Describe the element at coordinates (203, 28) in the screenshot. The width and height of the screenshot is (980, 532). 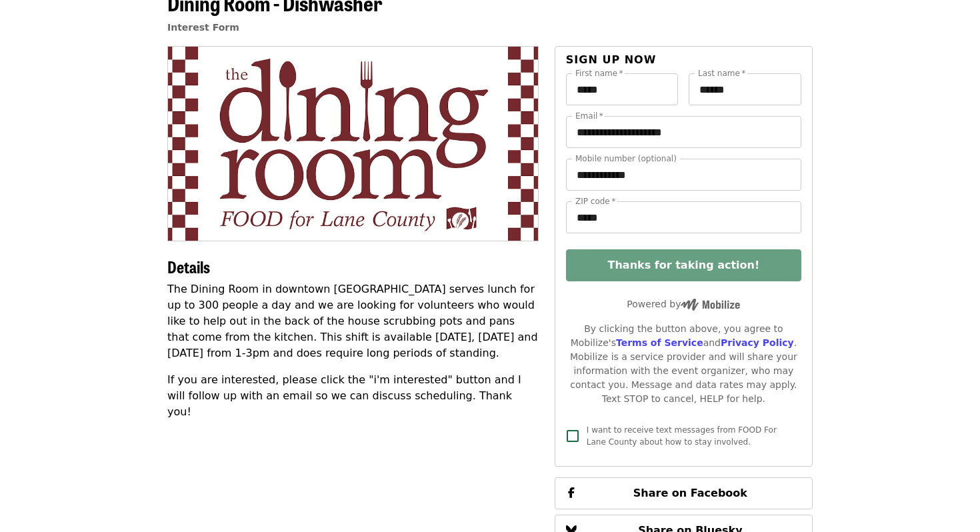
I see `a: Interest Form` at that location.